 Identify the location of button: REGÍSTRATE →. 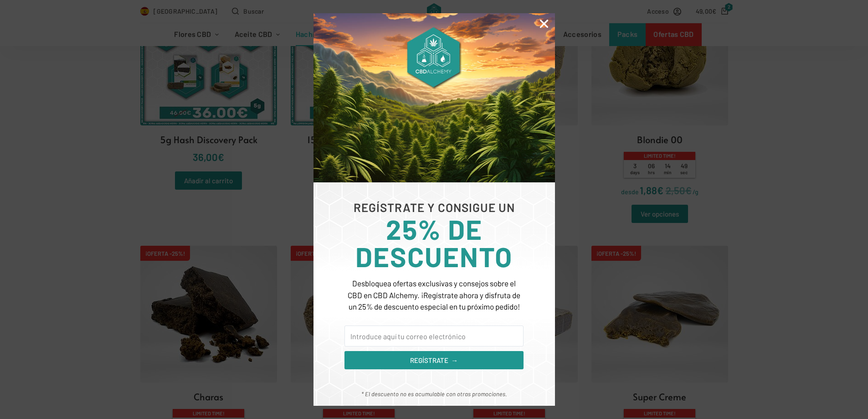
(434, 360).